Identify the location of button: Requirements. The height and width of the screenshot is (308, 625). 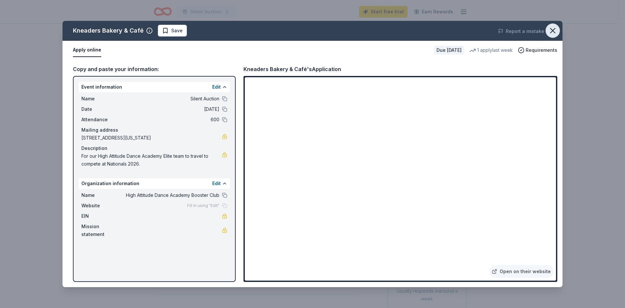
(537, 50).